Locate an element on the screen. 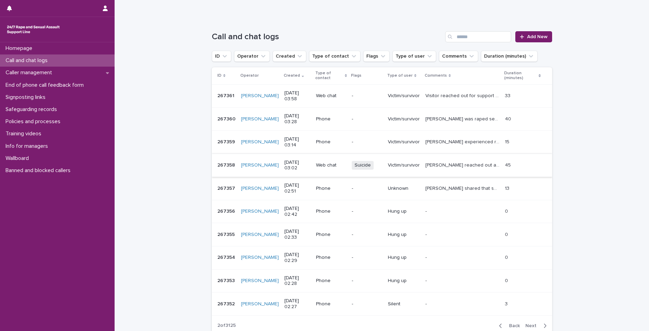 Image resolution: width=649 pixels, height=331 pixels. a: Add New is located at coordinates (533, 37).